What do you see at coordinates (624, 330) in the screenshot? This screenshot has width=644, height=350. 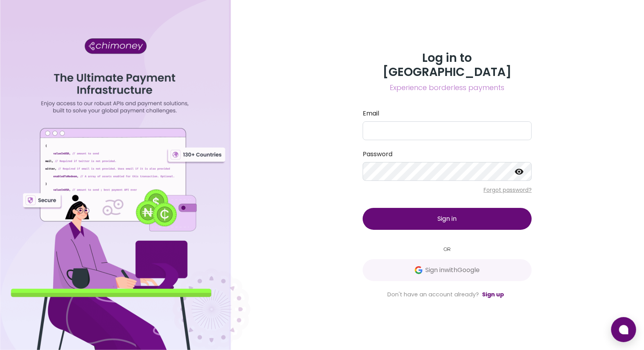 I see `button: Open chat window` at bounding box center [624, 330].